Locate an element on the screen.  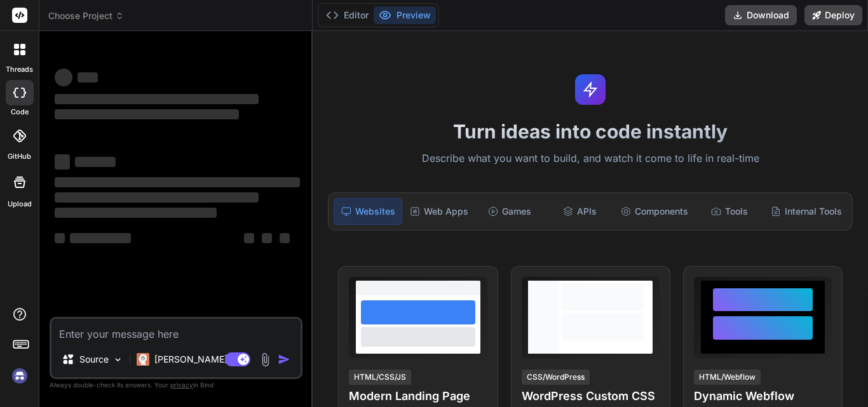
label: threads is located at coordinates (19, 69).